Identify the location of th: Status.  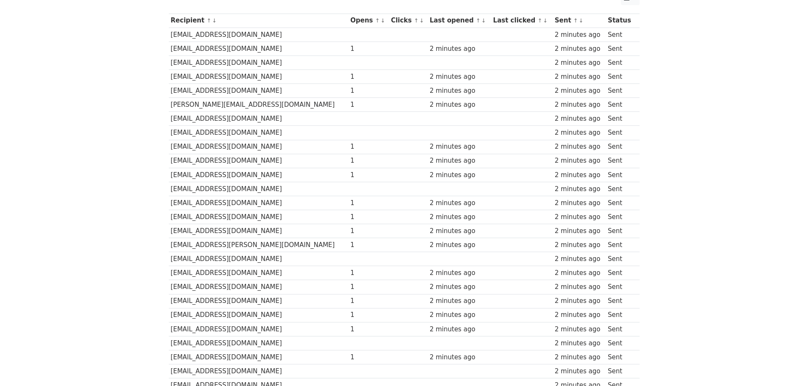
(620, 20).